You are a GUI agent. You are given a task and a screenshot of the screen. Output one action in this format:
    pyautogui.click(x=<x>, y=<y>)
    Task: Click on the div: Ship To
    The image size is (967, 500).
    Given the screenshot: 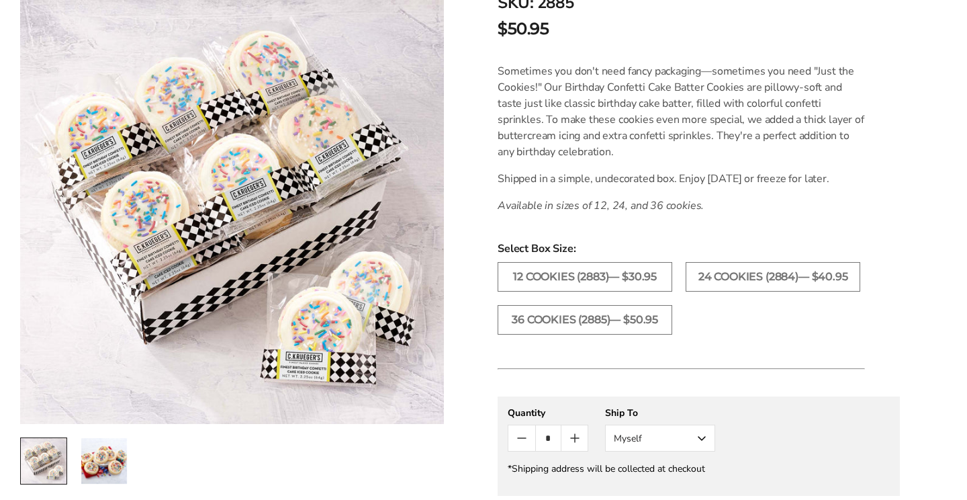 What is the action you would take?
    pyautogui.click(x=660, y=412)
    